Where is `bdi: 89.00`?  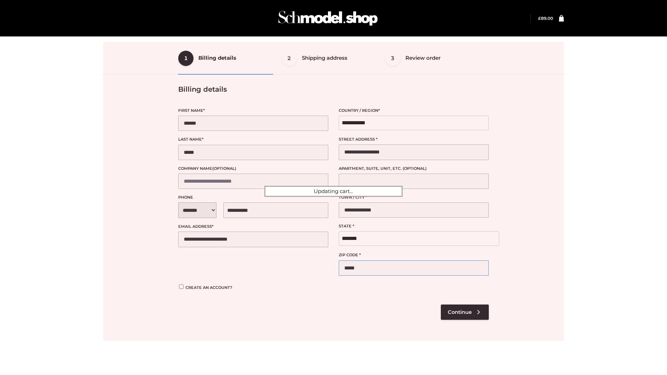
bdi: 89.00 is located at coordinates (545, 18).